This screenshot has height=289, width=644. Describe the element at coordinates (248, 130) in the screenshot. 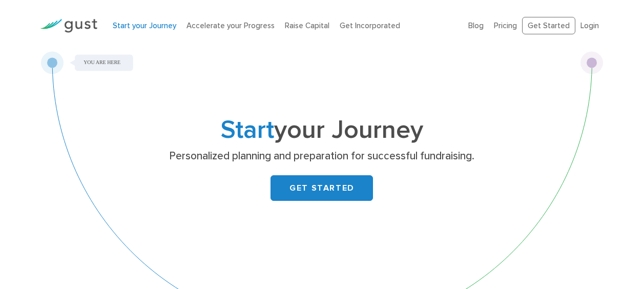

I see `span: Start` at that location.